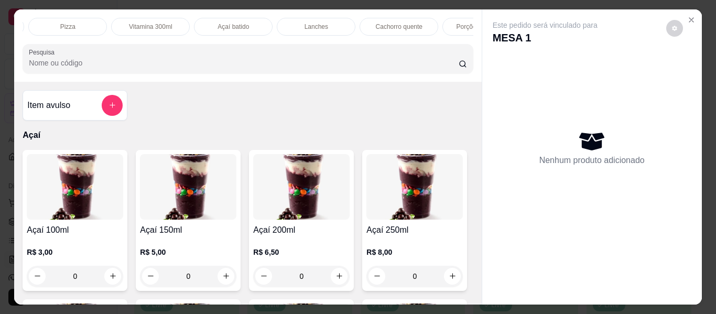 This screenshot has height=314, width=716. Describe the element at coordinates (43, 52) in the screenshot. I see `label: Pesquisa` at that location.